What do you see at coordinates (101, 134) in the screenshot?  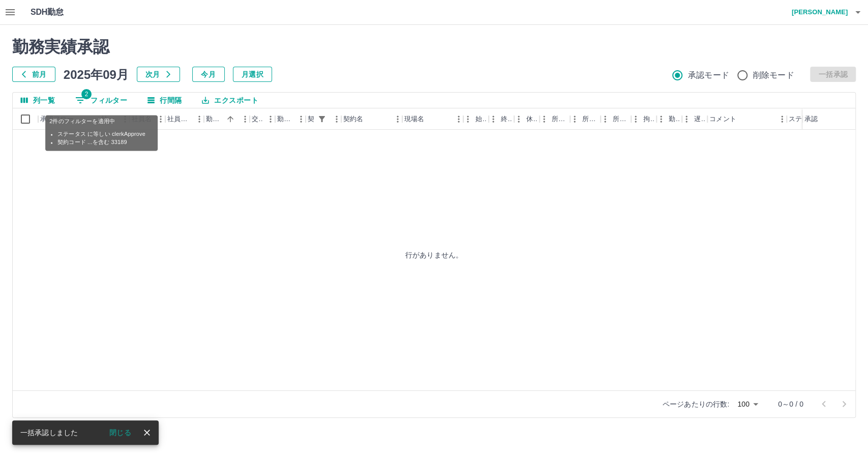 I see `li: ステータス に等しい clerkApprove` at bounding box center [101, 134].